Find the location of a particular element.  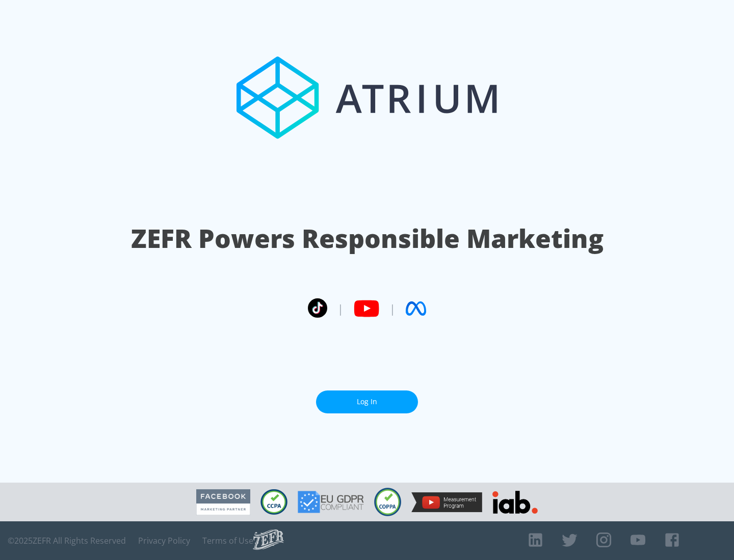

img: Facebook Marketing Partner is located at coordinates (223, 502).